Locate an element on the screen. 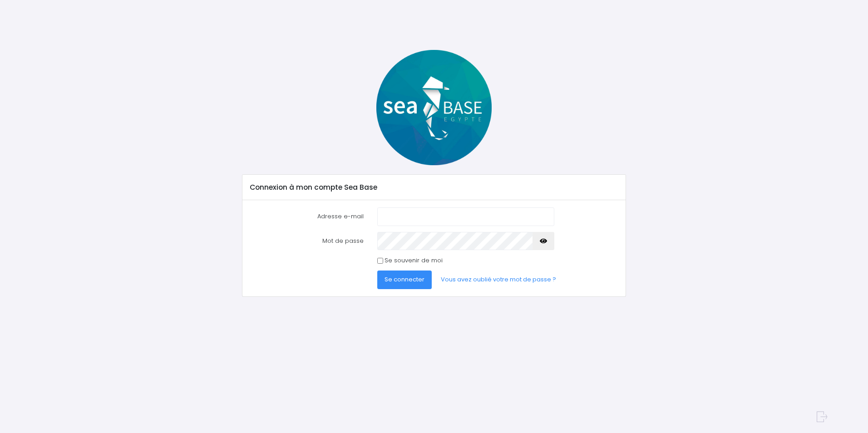  span: Se connecter is located at coordinates (405, 279).